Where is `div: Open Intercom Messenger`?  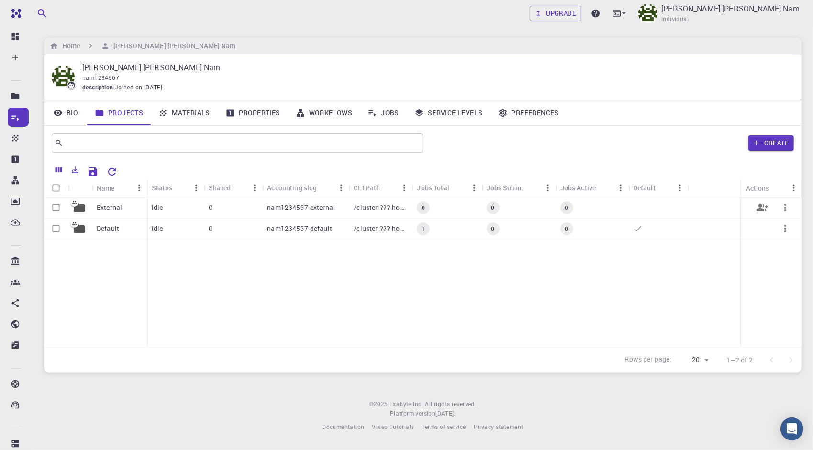
div: Open Intercom Messenger is located at coordinates (792, 429).